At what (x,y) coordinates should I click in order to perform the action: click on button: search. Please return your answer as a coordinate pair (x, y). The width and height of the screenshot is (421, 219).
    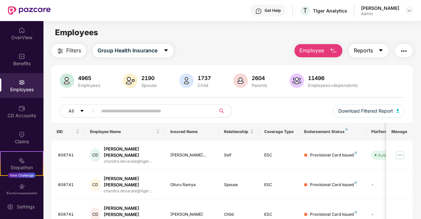
    Looking at the image, I should click on (223, 111).